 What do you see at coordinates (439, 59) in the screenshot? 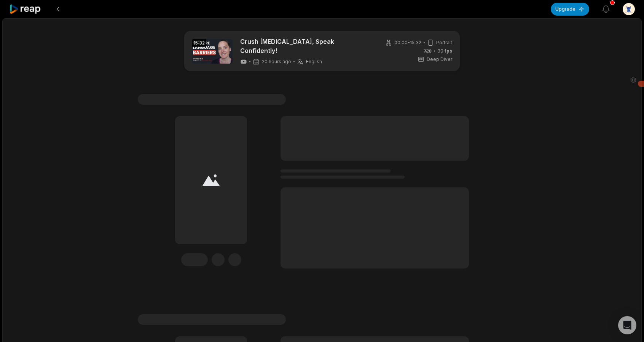
I see `span: Deep Diver` at bounding box center [439, 59].